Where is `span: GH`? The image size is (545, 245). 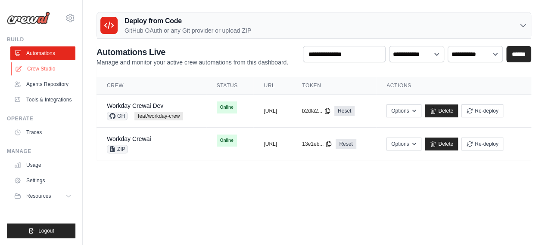 span: GH is located at coordinates (117, 116).